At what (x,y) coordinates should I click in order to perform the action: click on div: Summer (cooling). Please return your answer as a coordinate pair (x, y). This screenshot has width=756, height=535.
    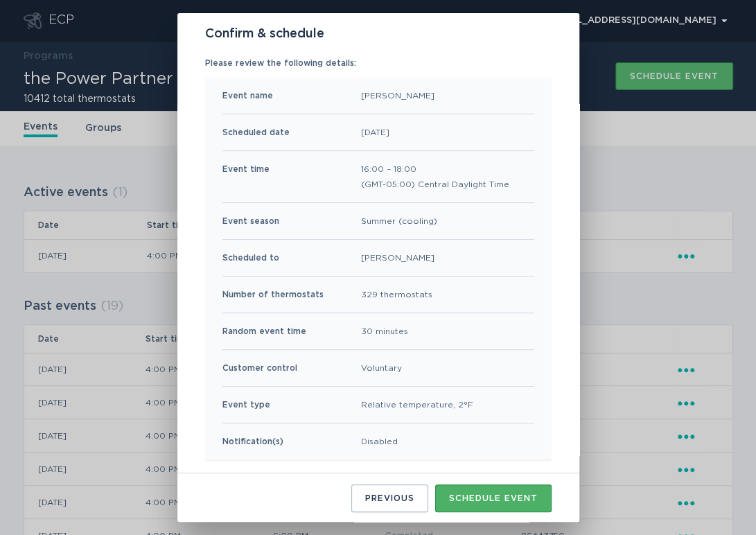
    Looking at the image, I should click on (399, 221).